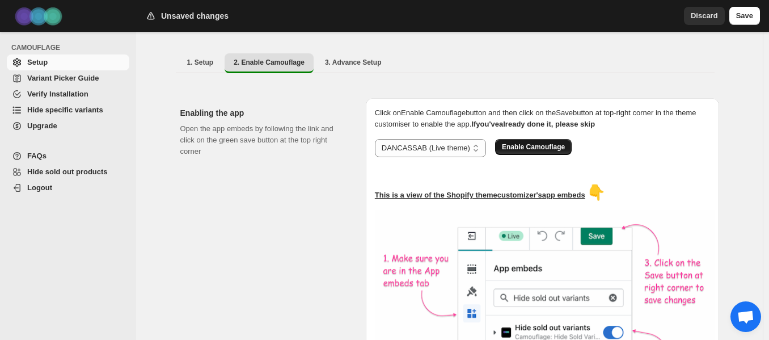 Image resolution: width=769 pixels, height=340 pixels. Describe the element at coordinates (68, 126) in the screenshot. I see `a: Upgrade` at that location.